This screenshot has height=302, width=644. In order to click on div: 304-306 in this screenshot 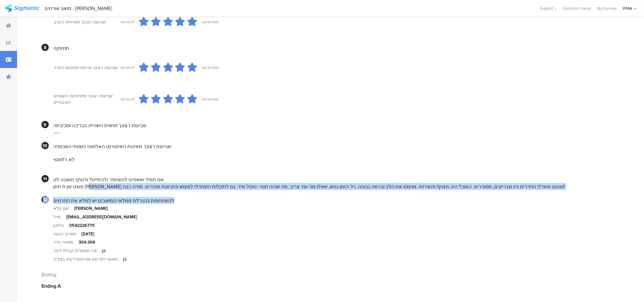, I will do `click(86, 242)`.